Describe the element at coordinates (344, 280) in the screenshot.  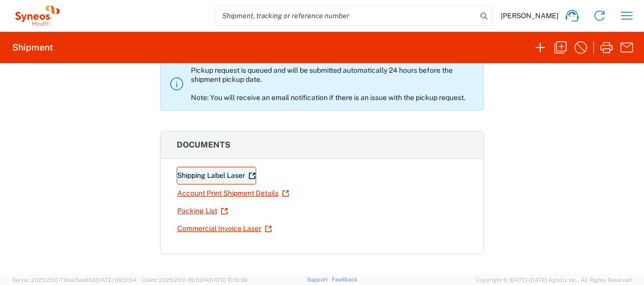
I see `a: Feedback` at that location.